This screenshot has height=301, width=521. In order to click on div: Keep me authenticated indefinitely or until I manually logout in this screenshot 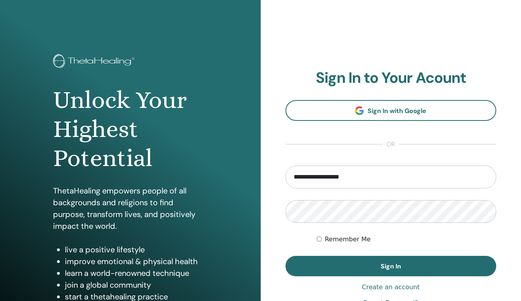, I will do `click(406, 240)`.